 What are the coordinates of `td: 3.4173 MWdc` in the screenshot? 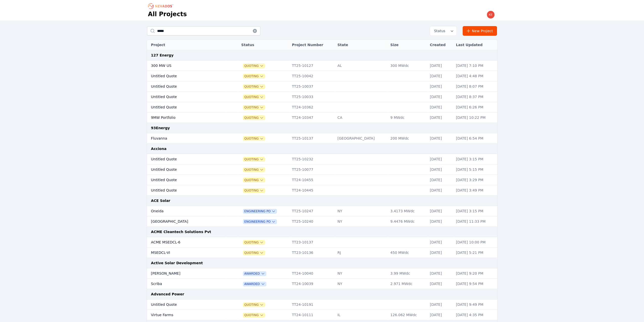 It's located at (407, 211).